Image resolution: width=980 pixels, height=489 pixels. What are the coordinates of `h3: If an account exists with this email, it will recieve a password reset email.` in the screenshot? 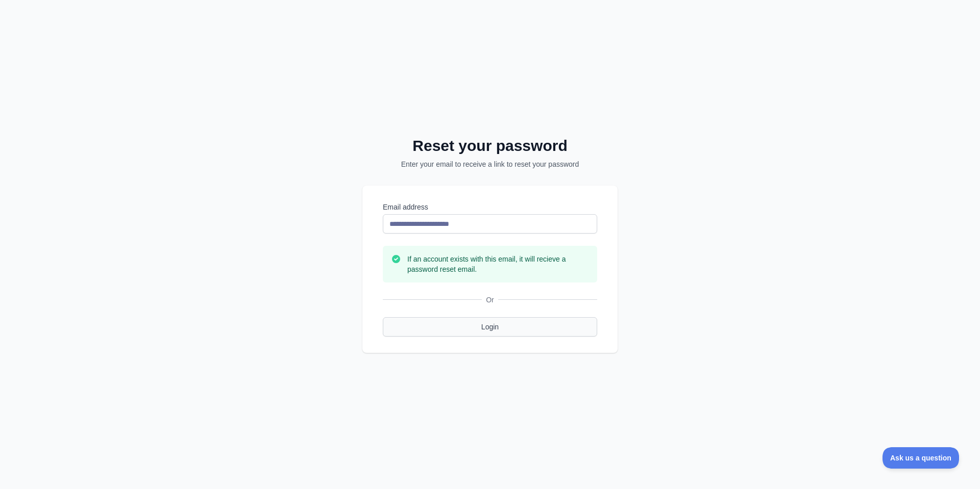 It's located at (498, 264).